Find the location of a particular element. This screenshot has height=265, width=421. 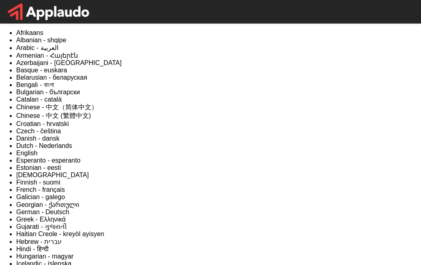

a: Chinese - 中文（简体中文） is located at coordinates (57, 107).